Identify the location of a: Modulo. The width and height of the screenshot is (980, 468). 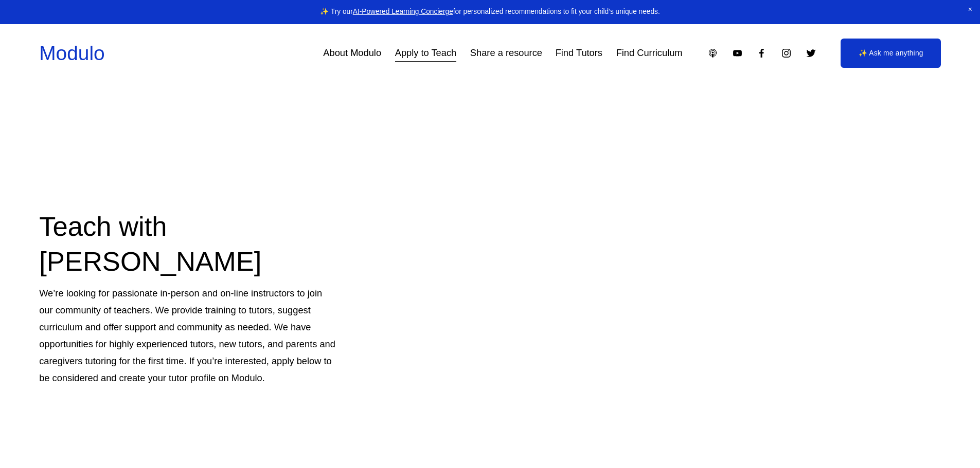
(71, 53).